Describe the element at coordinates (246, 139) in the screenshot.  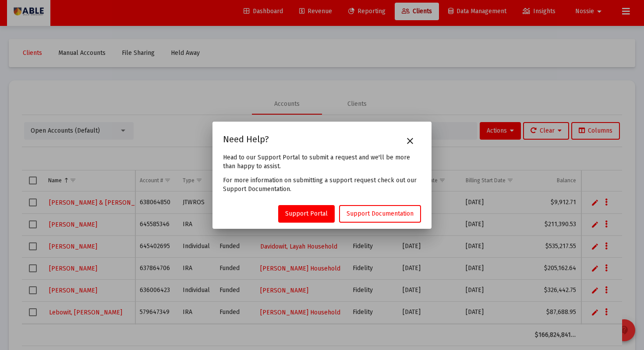
I see `h2: Need Help?` at that location.